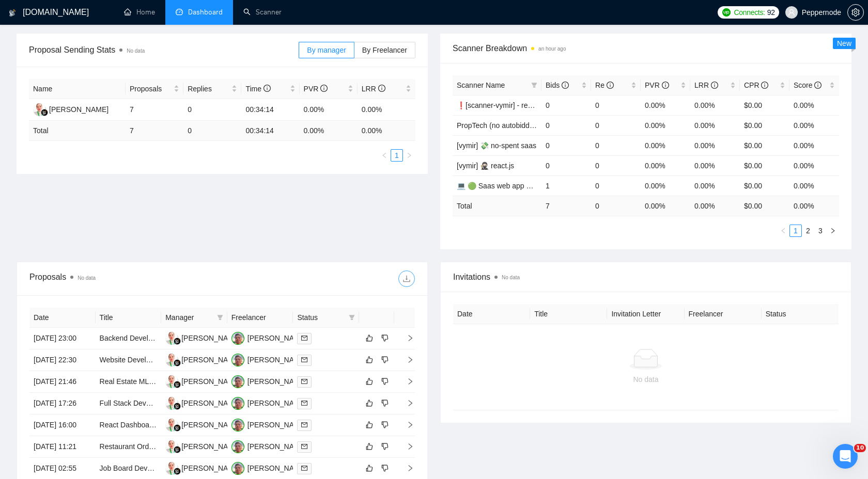 This screenshot has width=868, height=479. Describe the element at coordinates (151, 89) in the screenshot. I see `span: Proposals` at that location.